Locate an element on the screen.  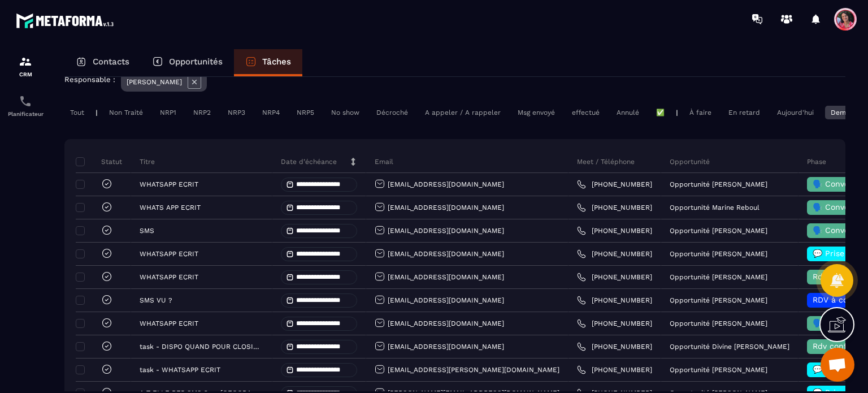
div: À faire is located at coordinates (700, 113).